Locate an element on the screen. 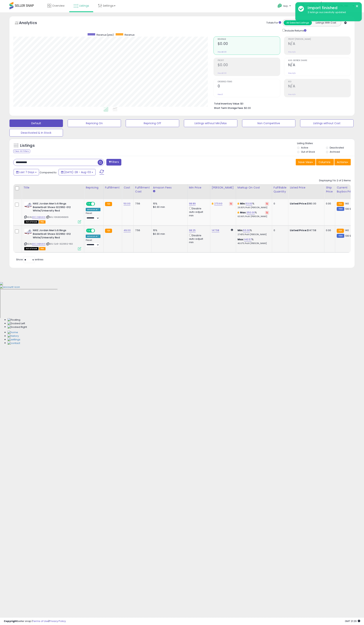 Image resolution: width=364 pixels, height=625 pixels. h2: $0.00 is located at coordinates (249, 65).